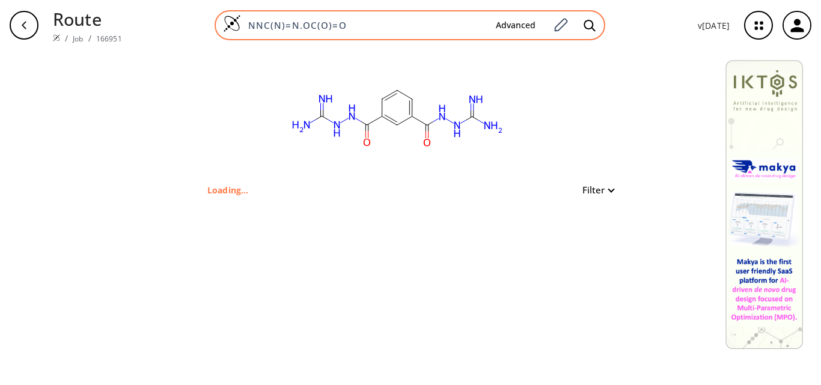 The width and height of the screenshot is (821, 385). What do you see at coordinates (87, 19) in the screenshot?
I see `p: Route` at bounding box center [87, 19].